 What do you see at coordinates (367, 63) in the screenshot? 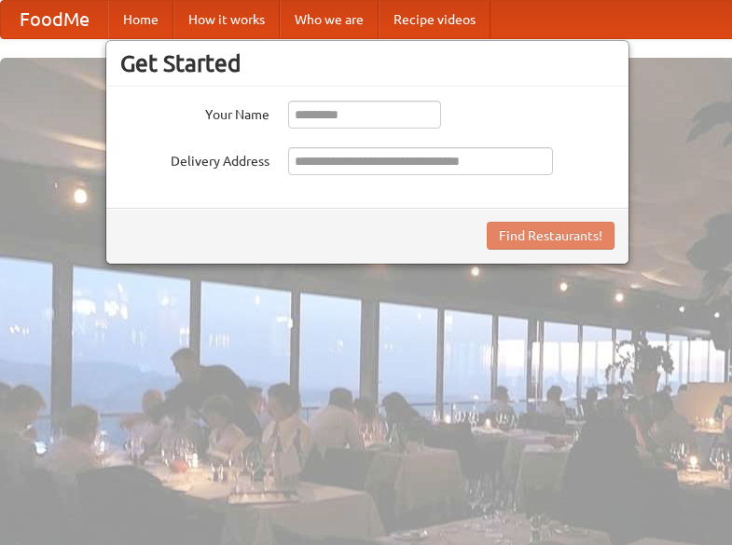
I see `h3: Get Started` at bounding box center [367, 63].